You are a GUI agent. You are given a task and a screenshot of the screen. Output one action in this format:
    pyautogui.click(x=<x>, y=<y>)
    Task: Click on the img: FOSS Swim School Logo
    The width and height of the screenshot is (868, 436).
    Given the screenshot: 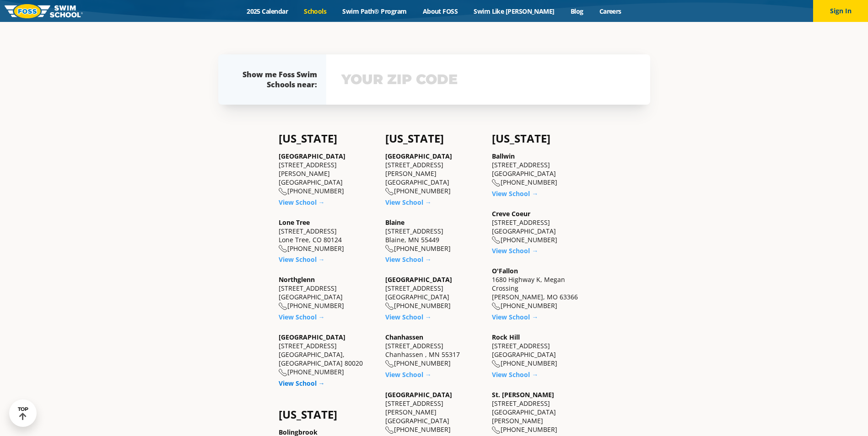 What is the action you would take?
    pyautogui.click(x=43, y=11)
    